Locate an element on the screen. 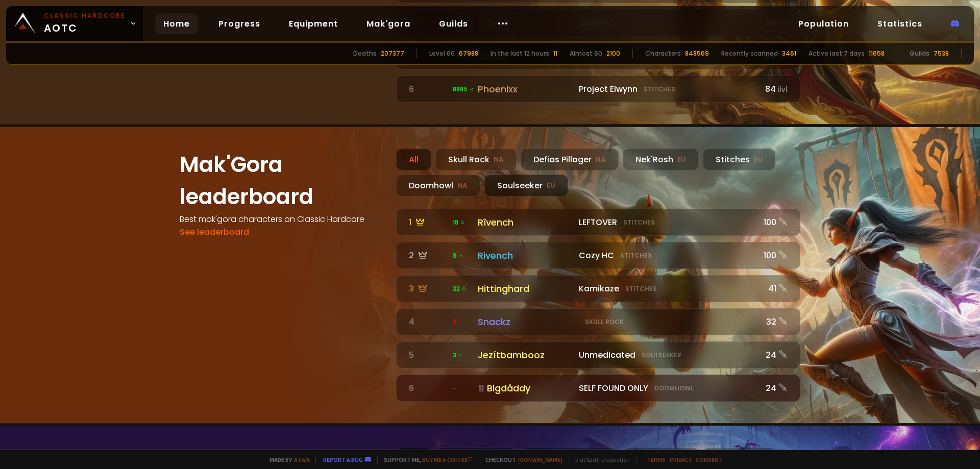 The image size is (980, 469). span: 9 is located at coordinates (458, 255).